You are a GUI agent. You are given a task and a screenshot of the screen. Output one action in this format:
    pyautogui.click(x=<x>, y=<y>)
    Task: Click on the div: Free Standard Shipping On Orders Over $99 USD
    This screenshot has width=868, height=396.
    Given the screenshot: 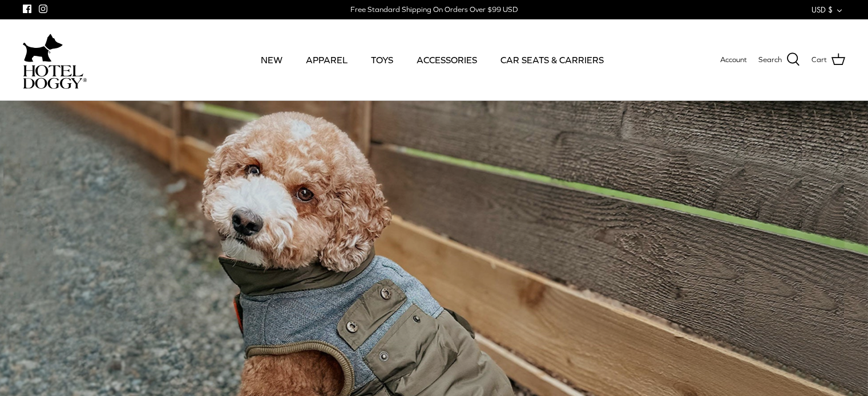 What is the action you would take?
    pyautogui.click(x=434, y=10)
    